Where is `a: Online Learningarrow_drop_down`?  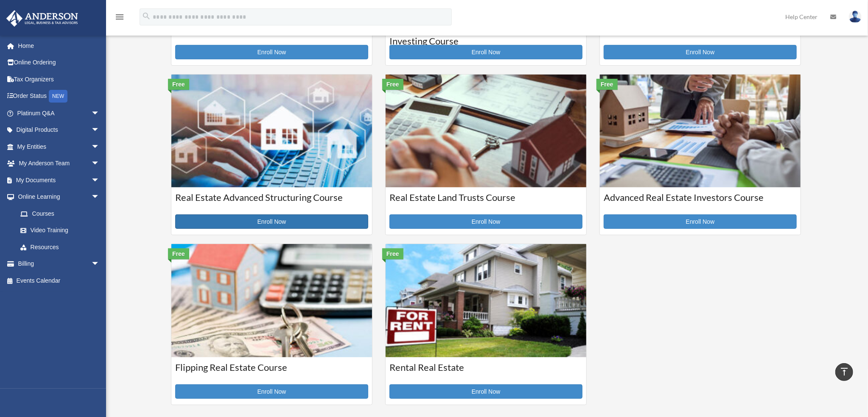 a: Online Learningarrow_drop_down is located at coordinates (59, 197).